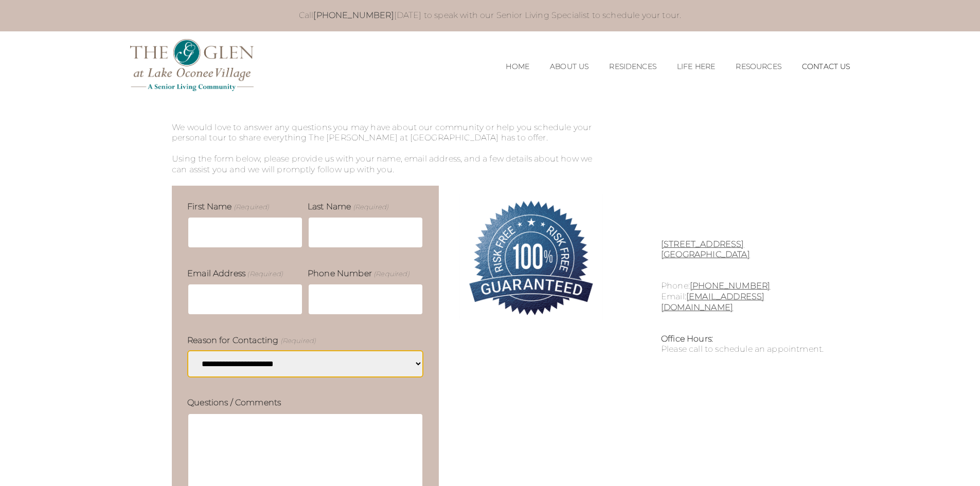  I want to click on a: About Us, so click(569, 67).